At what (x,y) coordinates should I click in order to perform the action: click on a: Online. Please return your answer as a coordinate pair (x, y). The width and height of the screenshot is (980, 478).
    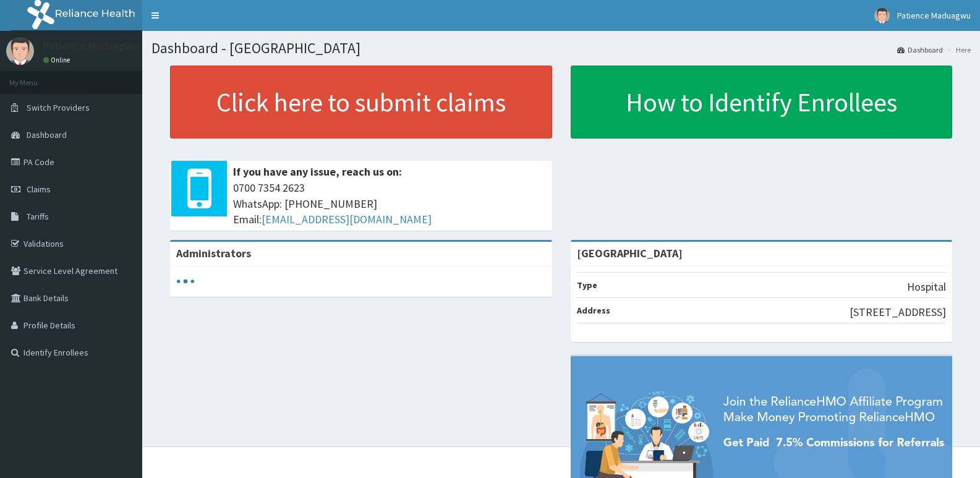
    Looking at the image, I should click on (58, 60).